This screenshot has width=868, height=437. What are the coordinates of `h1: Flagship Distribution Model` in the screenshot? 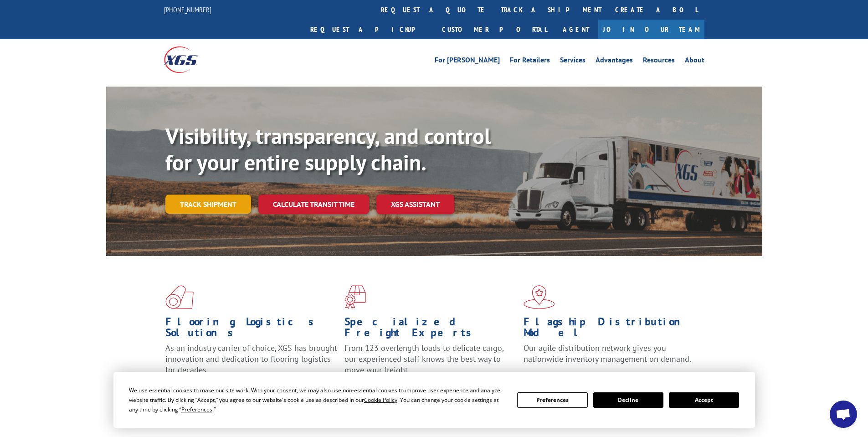 It's located at (609, 330).